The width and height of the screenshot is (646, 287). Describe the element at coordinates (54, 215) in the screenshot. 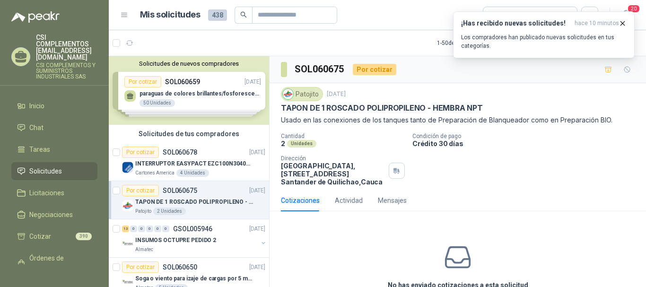

I see `a: Negociaciones` at that location.